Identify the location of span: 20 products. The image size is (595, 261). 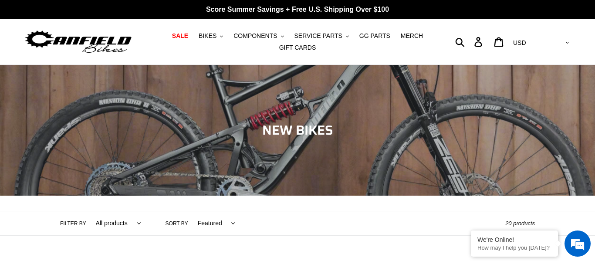
(520, 223).